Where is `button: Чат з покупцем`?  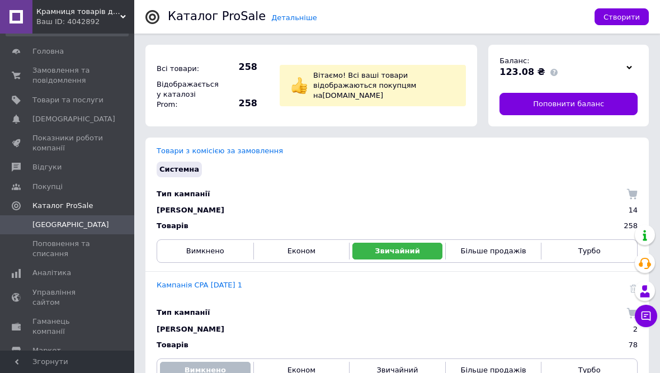
button: Чат з покупцем is located at coordinates (646, 316).